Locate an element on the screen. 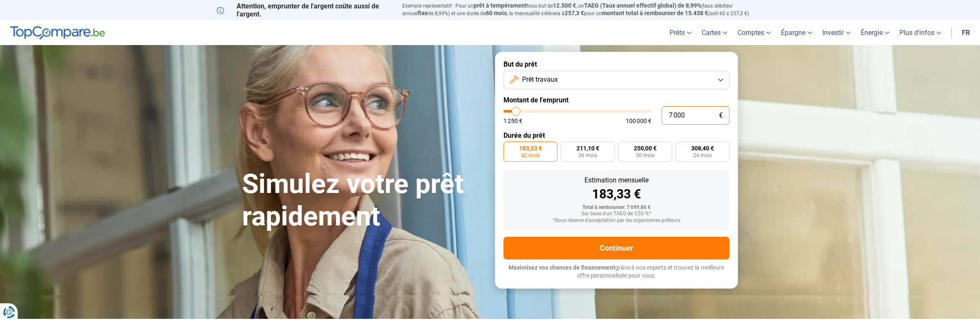 This screenshot has width=980, height=321. span: 30 mois is located at coordinates (645, 155).